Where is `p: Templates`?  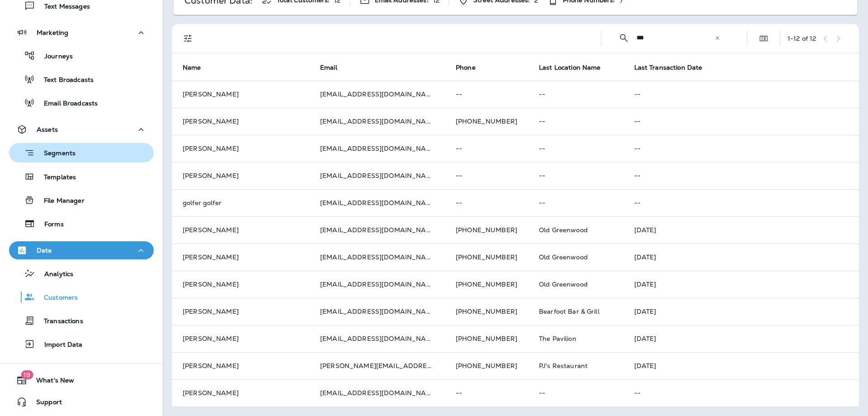 p: Templates is located at coordinates (55, 177).